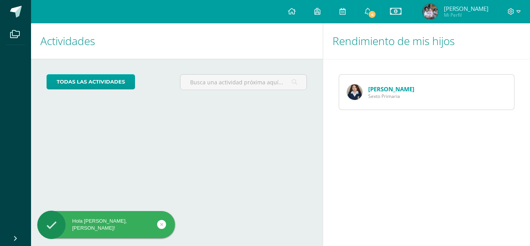 Image resolution: width=530 pixels, height=246 pixels. What do you see at coordinates (427, 41) in the screenshot?
I see `h1: Rendimiento de mis hijos` at bounding box center [427, 41].